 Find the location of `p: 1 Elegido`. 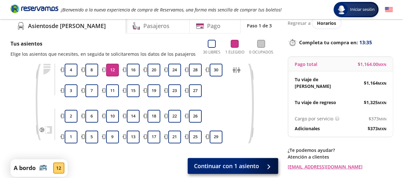

p: 1 Elegido is located at coordinates (235, 52).